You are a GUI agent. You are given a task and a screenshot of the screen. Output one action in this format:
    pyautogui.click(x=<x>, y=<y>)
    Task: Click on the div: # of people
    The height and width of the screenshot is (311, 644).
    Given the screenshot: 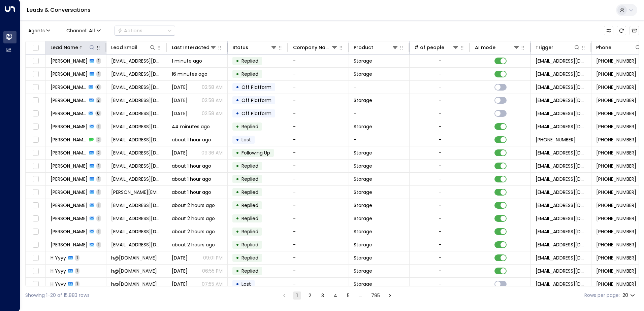 What is the action you would take?
    pyautogui.click(x=429, y=48)
    